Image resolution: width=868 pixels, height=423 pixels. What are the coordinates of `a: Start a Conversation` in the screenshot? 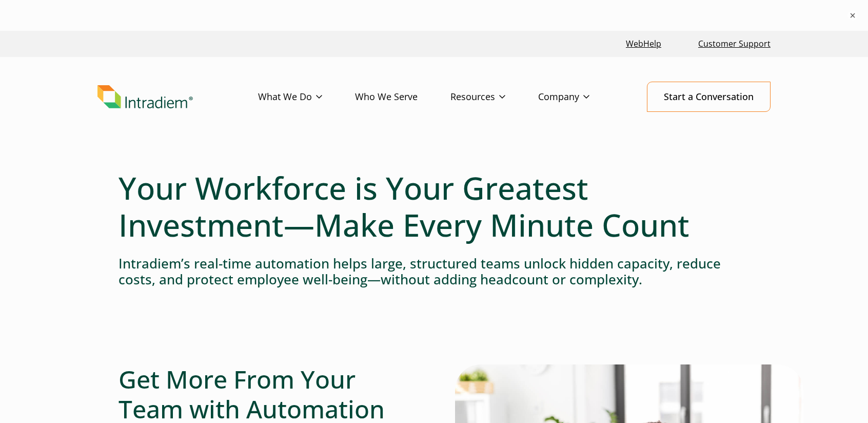 It's located at (709, 96).